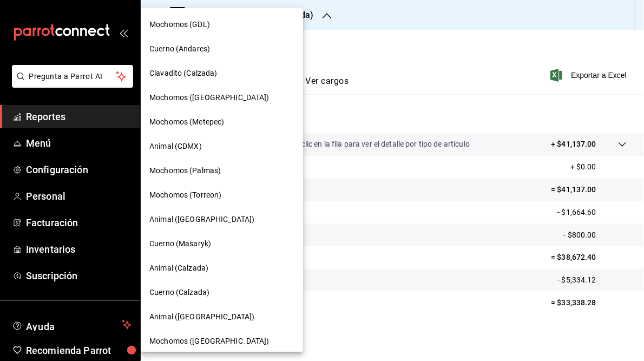 This screenshot has height=361, width=644. What do you see at coordinates (180, 25) in the screenshot?
I see `span: Mochomos (GDL)` at bounding box center [180, 25].